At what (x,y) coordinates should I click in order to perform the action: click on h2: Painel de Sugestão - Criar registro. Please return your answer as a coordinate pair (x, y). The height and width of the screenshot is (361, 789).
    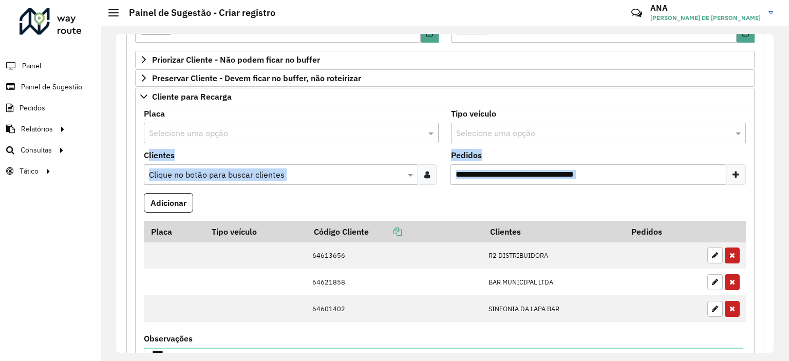
    Looking at the image, I should click on (197, 13).